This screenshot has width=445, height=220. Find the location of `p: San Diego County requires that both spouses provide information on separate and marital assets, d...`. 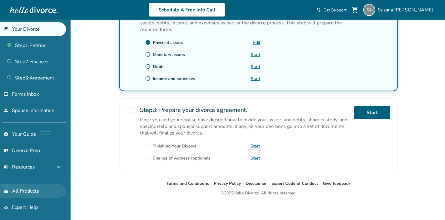

p: San Diego County requires that both spouses provide information on separate and marital assets, d... is located at coordinates (245, 23).